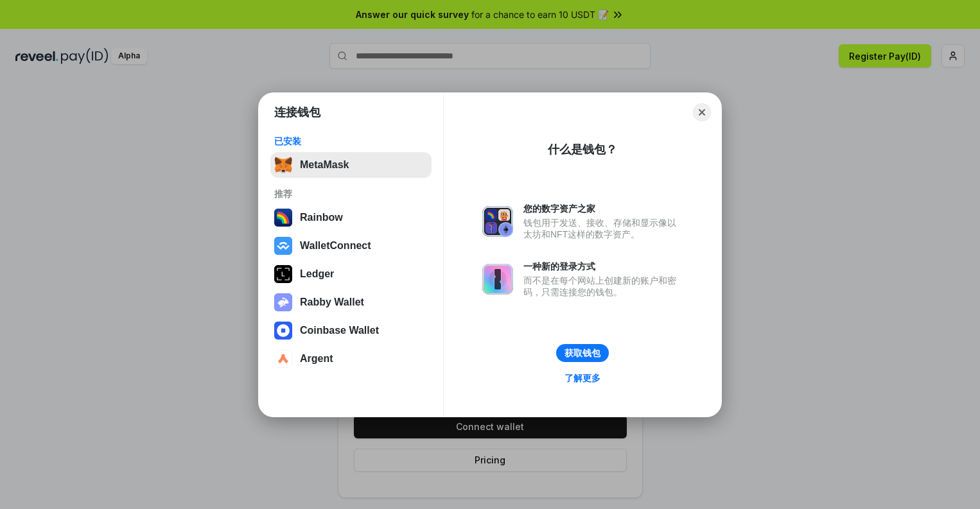 This screenshot has width=980, height=509. Describe the element at coordinates (702, 113) in the screenshot. I see `button: Close` at that location.